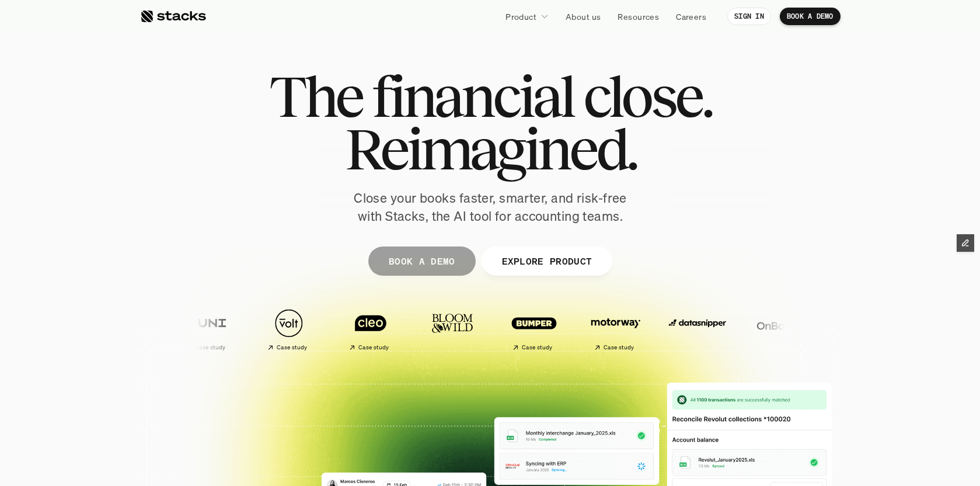 This screenshot has width=980, height=486. What do you see at coordinates (490, 149) in the screenshot?
I see `span: Reimagined.` at bounding box center [490, 149].